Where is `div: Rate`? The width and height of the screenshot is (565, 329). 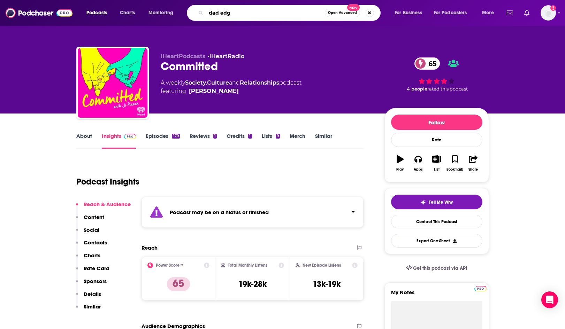
div: Rate is located at coordinates (437, 140).